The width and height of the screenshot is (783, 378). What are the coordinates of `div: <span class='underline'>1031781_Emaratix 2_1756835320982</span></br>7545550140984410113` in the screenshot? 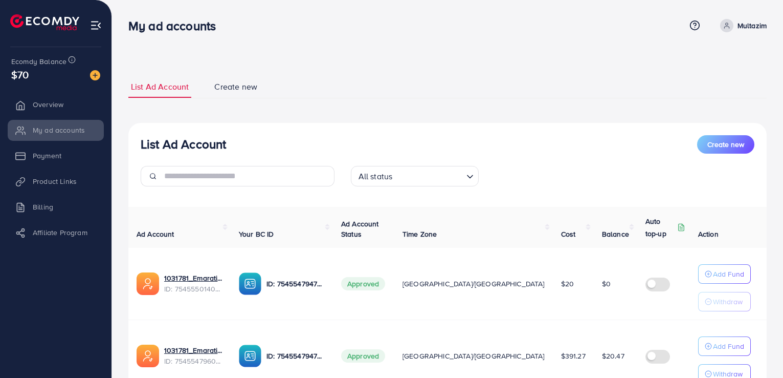 It's located at (193, 283).